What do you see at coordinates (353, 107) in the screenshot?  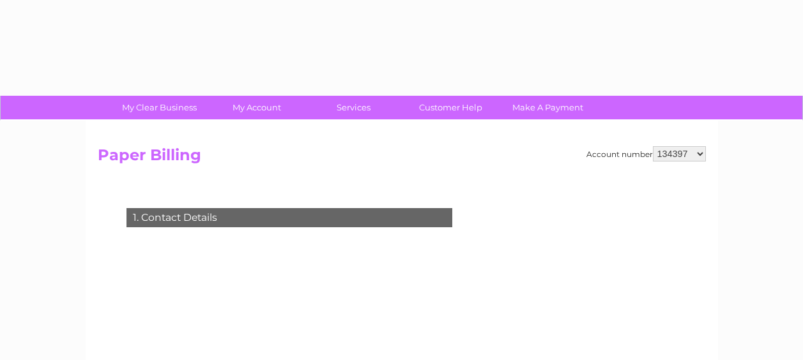 I see `a: Services` at bounding box center [353, 107].